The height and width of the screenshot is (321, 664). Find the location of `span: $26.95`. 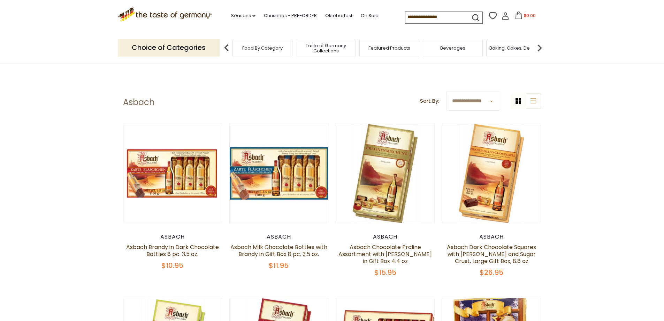

span: $26.95 is located at coordinates (492, 272).